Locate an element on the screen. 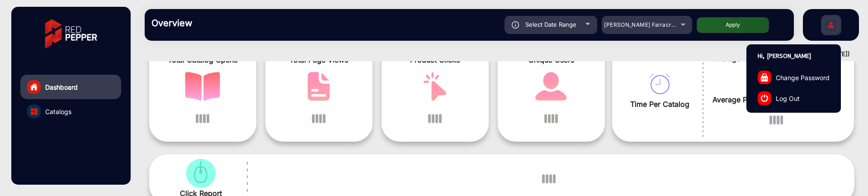  img: vmg-logo is located at coordinates (71, 34).